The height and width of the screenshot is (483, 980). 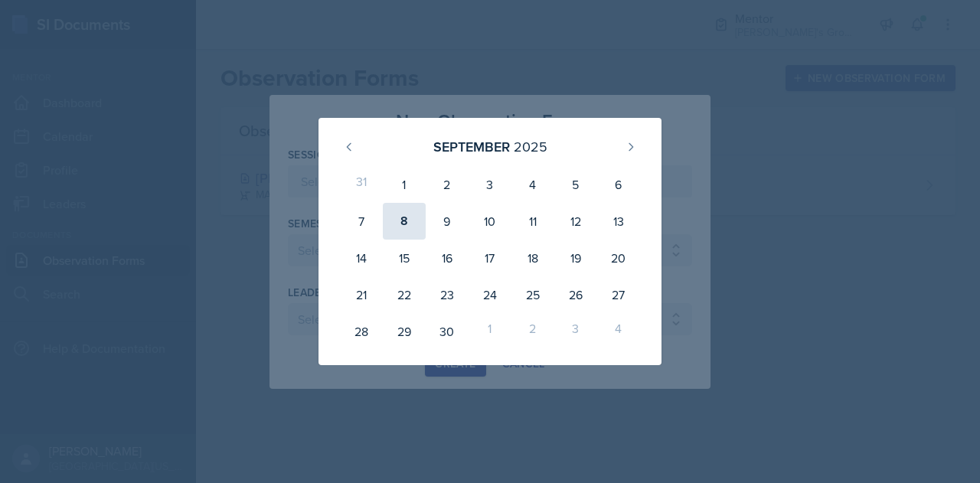 What do you see at coordinates (533, 295) in the screenshot?
I see `div: 25` at bounding box center [533, 295].